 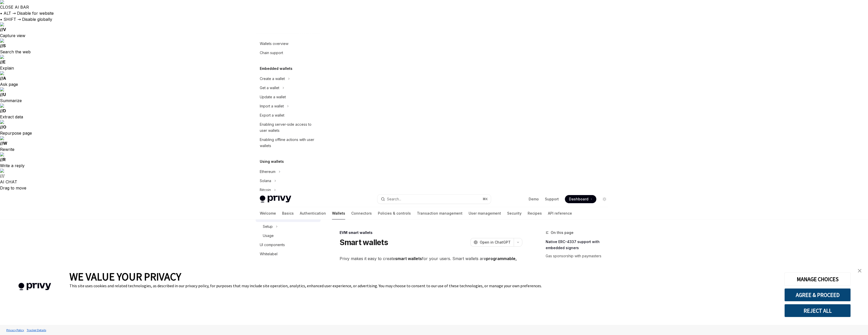 What do you see at coordinates (288, 213) in the screenshot?
I see `a: Basics` at bounding box center [288, 213].